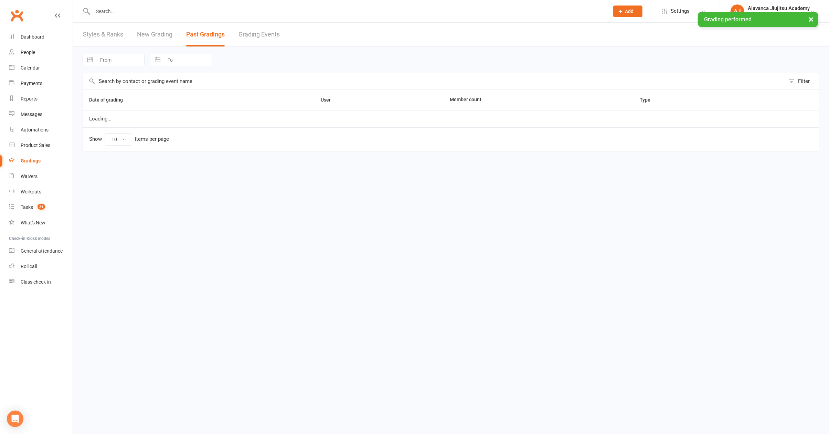  Describe the element at coordinates (31, 161) in the screenshot. I see `div: Gradings` at that location.